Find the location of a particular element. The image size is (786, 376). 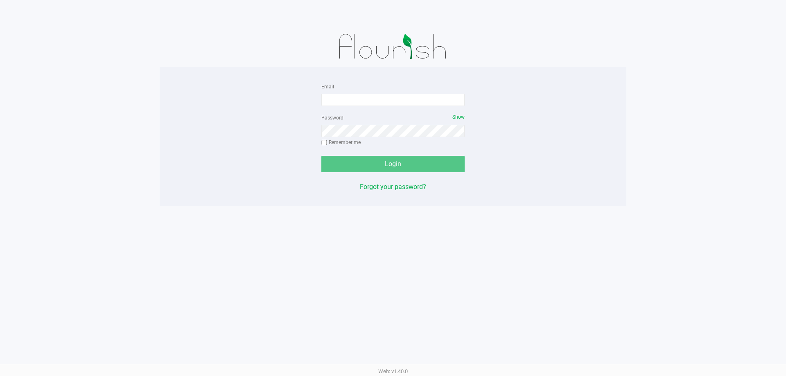

span: Show is located at coordinates (459, 117).